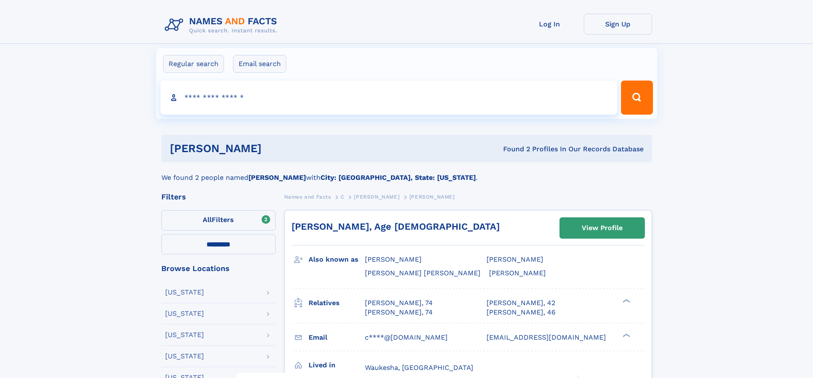  Describe the element at coordinates (636, 98) in the screenshot. I see `button: Search Button` at that location.